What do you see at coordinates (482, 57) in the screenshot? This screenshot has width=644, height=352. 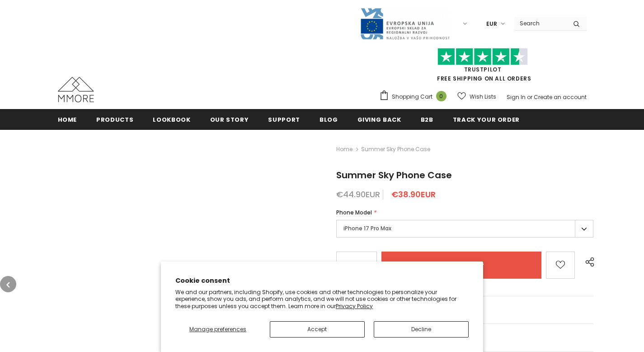 I see `img: Trust Pilot Stars` at bounding box center [482, 57].